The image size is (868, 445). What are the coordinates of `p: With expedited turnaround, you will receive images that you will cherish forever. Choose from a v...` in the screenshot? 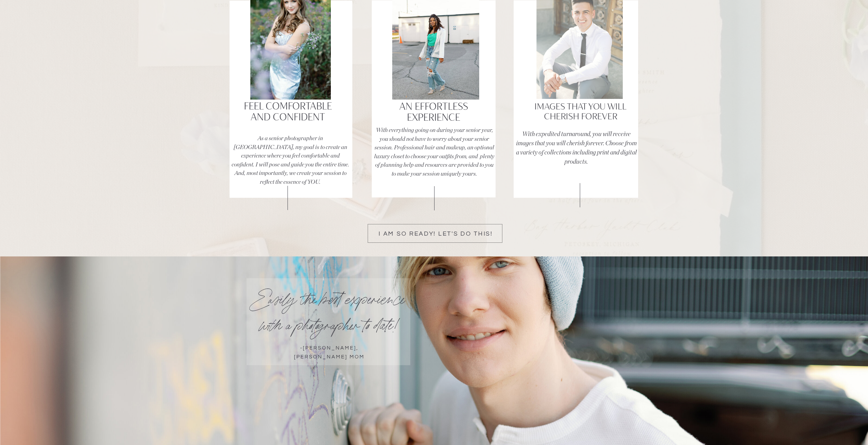 It's located at (577, 147).